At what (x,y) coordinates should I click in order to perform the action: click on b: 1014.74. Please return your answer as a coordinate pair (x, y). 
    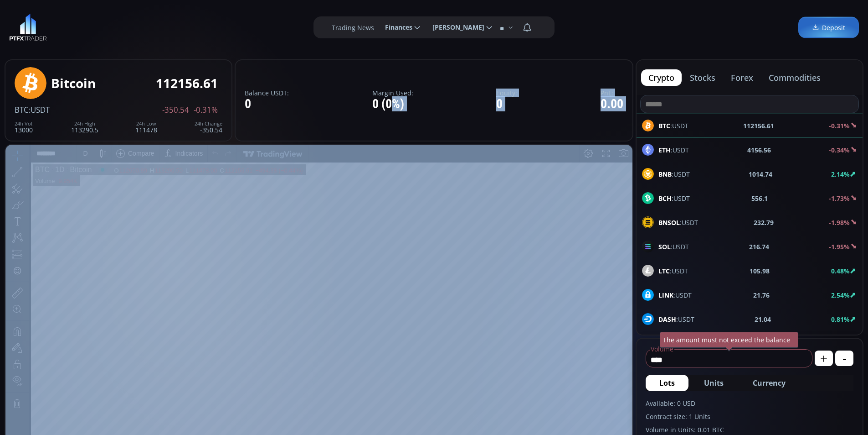
    Looking at the image, I should click on (761, 174).